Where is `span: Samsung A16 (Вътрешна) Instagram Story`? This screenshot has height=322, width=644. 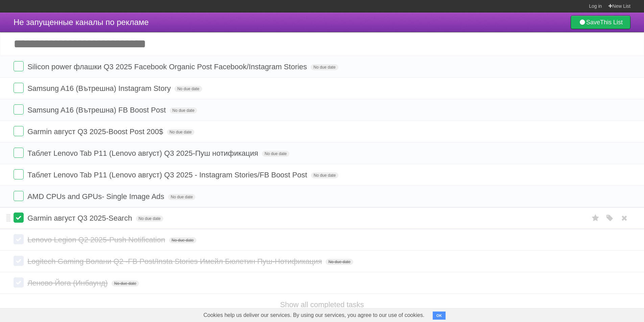
span: Samsung A16 (Вътрешна) Instagram Story is located at coordinates (100, 88).